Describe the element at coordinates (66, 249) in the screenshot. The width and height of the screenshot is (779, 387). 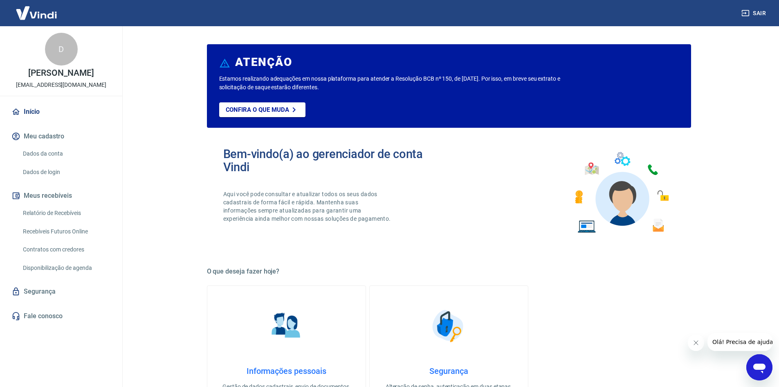
I see `a: Contratos com credores` at that location.